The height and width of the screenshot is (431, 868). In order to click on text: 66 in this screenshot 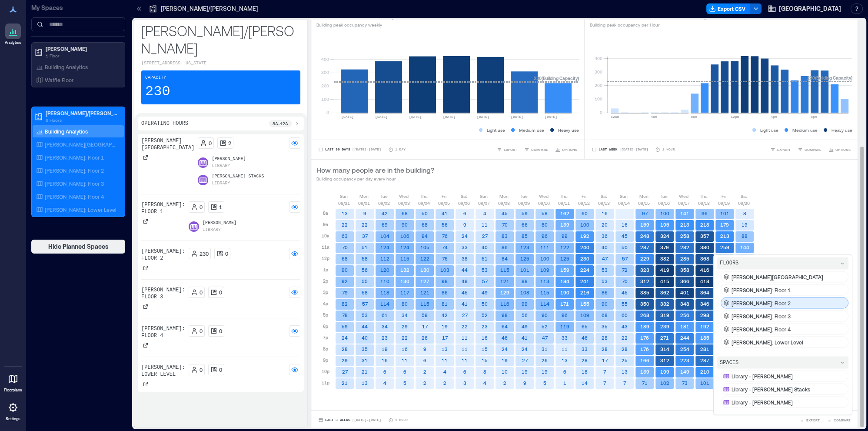, I will do `click(524, 225)`.